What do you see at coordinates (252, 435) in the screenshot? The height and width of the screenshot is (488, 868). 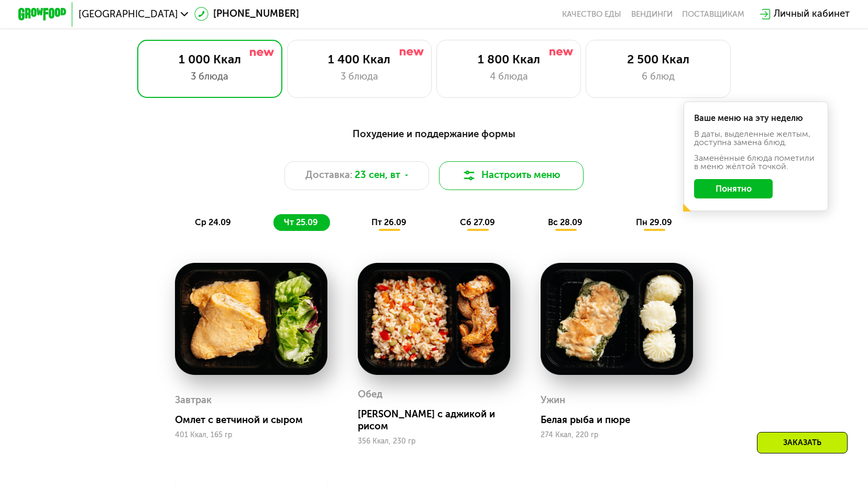 I see `div: 401 Ккал, 165 гр` at bounding box center [252, 435].